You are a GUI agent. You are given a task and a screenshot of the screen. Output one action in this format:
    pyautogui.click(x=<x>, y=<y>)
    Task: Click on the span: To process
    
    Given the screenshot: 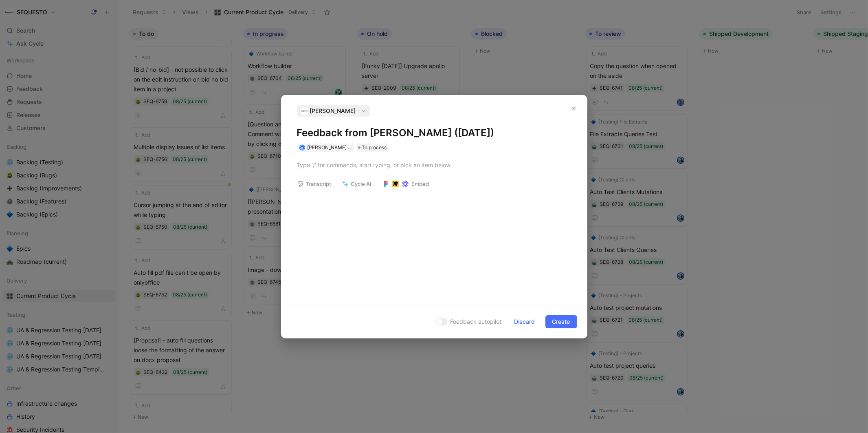 What is the action you would take?
    pyautogui.click(x=374, y=148)
    